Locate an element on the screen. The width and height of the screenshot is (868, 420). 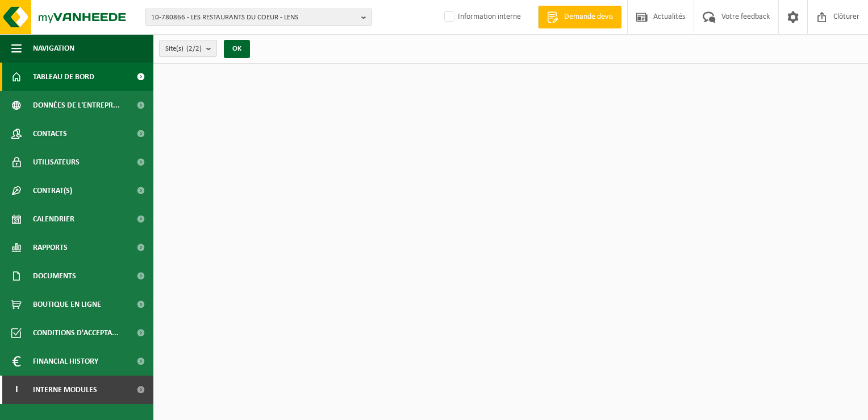
span: Documents is located at coordinates (55, 276).